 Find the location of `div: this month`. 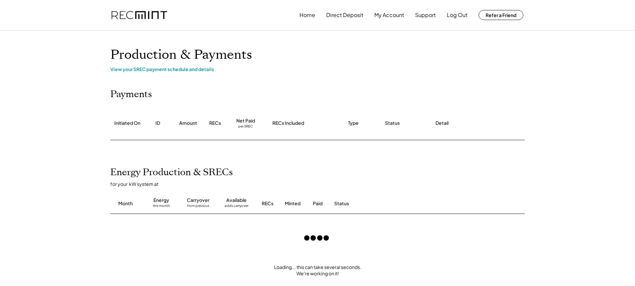

div: this month is located at coordinates (161, 207).